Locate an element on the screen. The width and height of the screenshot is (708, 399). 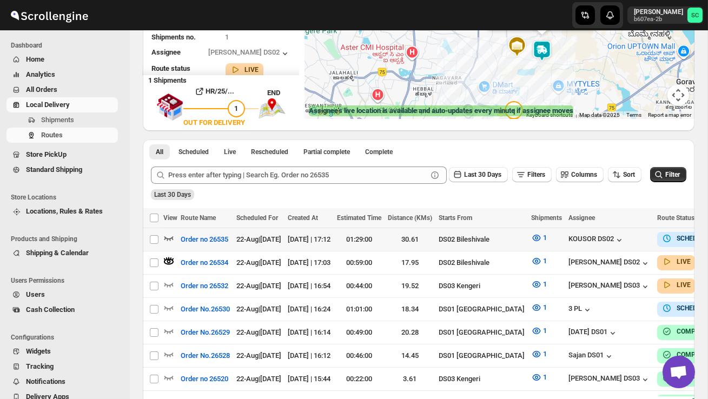
button: User menu is located at coordinates (665, 15).